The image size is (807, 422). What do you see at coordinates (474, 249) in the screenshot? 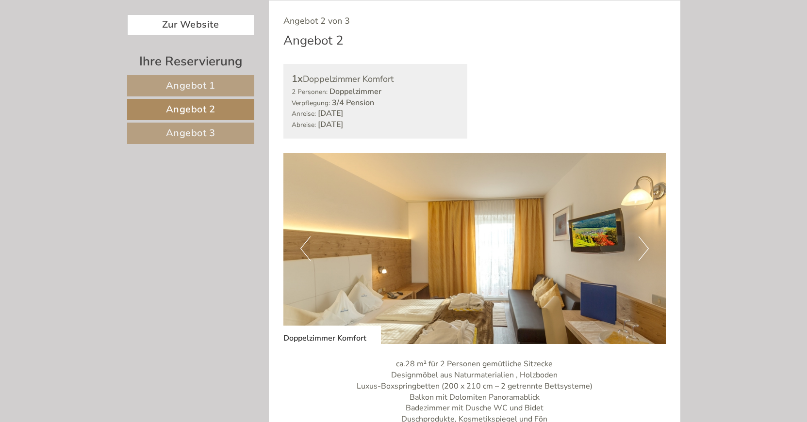
I see `img: image` at bounding box center [474, 249].